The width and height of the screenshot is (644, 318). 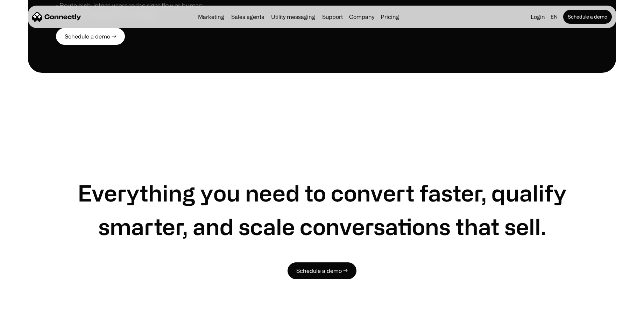 What do you see at coordinates (57, 17) in the screenshot?
I see `a: home` at bounding box center [57, 17].